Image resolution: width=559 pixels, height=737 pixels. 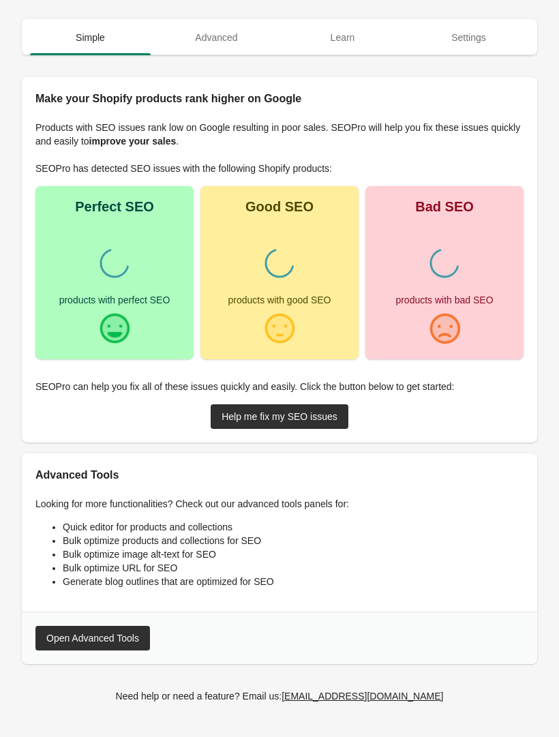 I want to click on div: products with bad SEO, so click(x=444, y=300).